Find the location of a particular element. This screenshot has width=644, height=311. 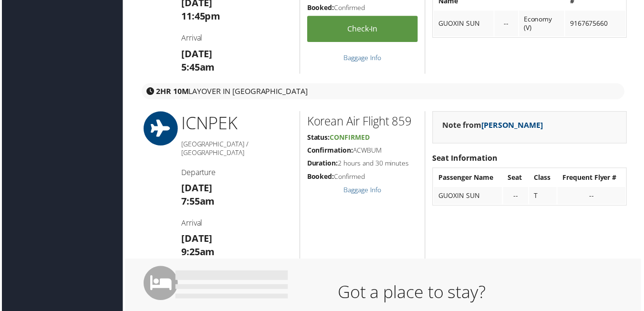

h2: Korean Air Flight 859 is located at coordinates (363, 122).